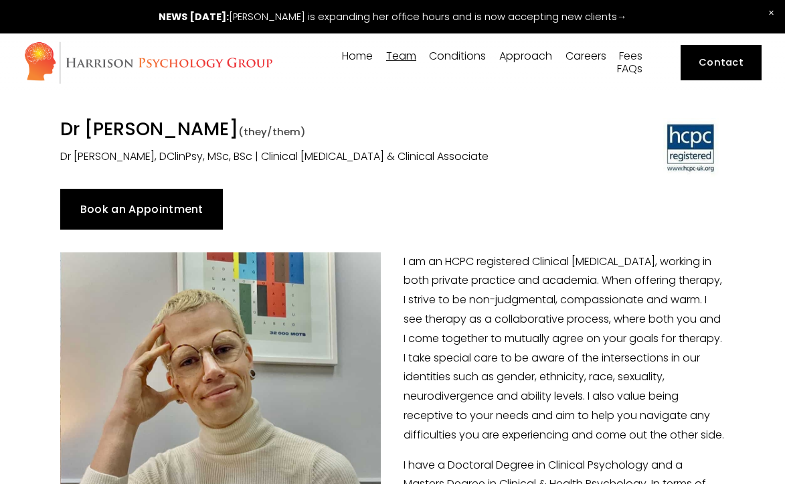 Image resolution: width=785 pixels, height=484 pixels. Describe the element at coordinates (586, 56) in the screenshot. I see `a: Careers` at that location.